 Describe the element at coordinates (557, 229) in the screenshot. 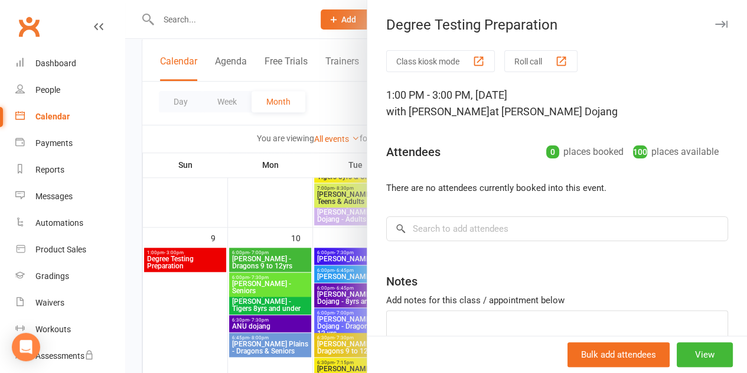

I see `input: Search to add attendees` at that location.